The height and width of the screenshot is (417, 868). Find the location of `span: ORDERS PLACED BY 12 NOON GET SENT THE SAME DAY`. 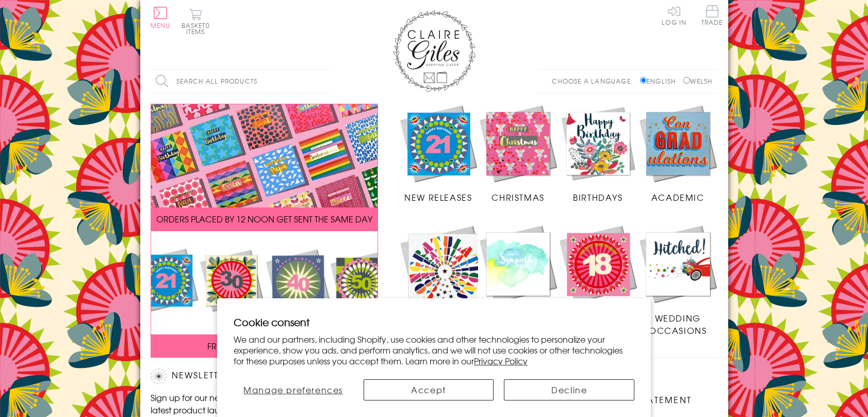

span: ORDERS PLACED BY 12 NOON GET SENT THE SAME DAY is located at coordinates (264, 219).